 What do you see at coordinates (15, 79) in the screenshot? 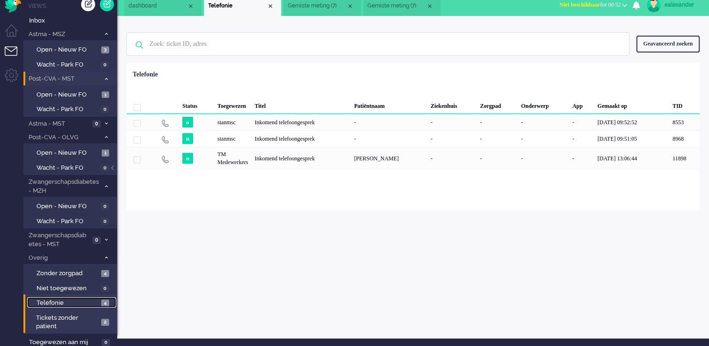
I see `li: Admin menu` at bounding box center [15, 79].